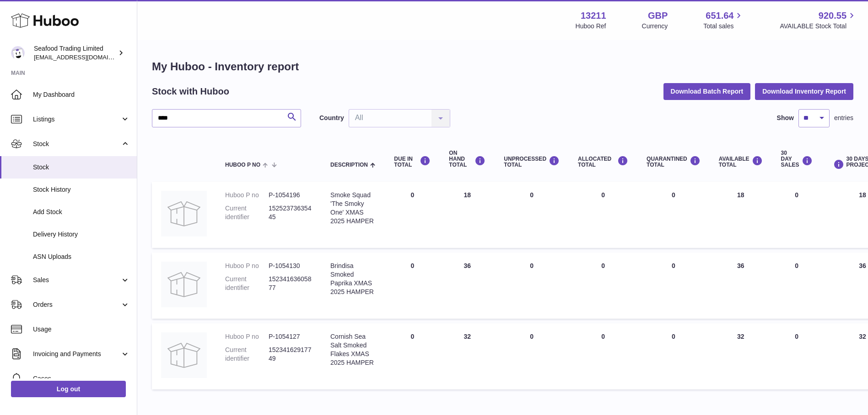 This screenshot has height=415, width=868. I want to click on div: Brindisa Smoked Paprika XMAS 2025 HAMPER, so click(353, 279).